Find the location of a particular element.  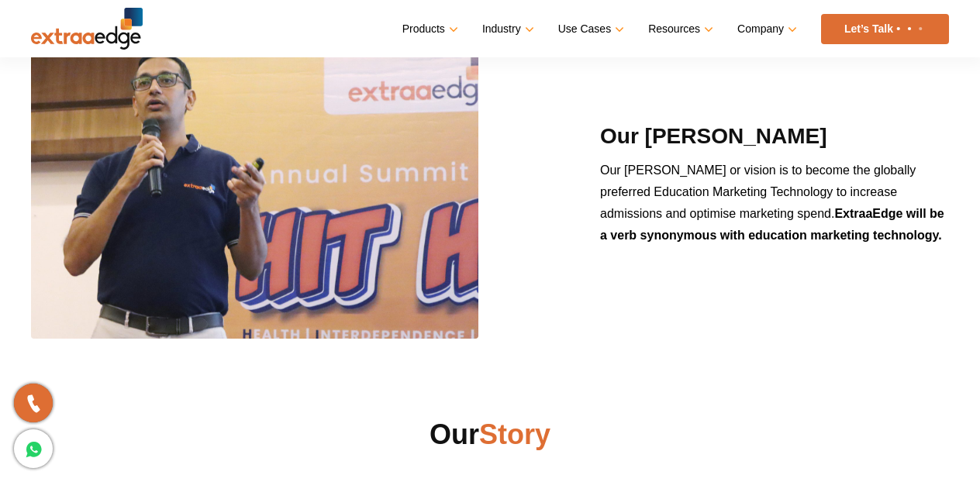

img: sushil about us is located at coordinates (254, 189).